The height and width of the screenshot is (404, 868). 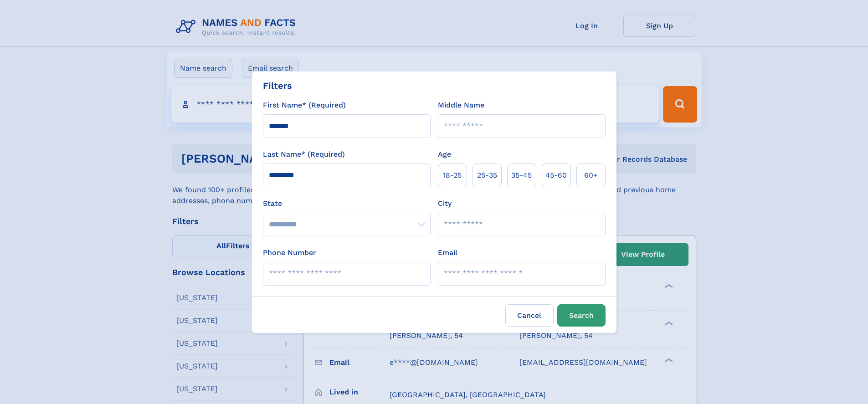 What do you see at coordinates (581, 315) in the screenshot?
I see `button: Search` at bounding box center [581, 315].